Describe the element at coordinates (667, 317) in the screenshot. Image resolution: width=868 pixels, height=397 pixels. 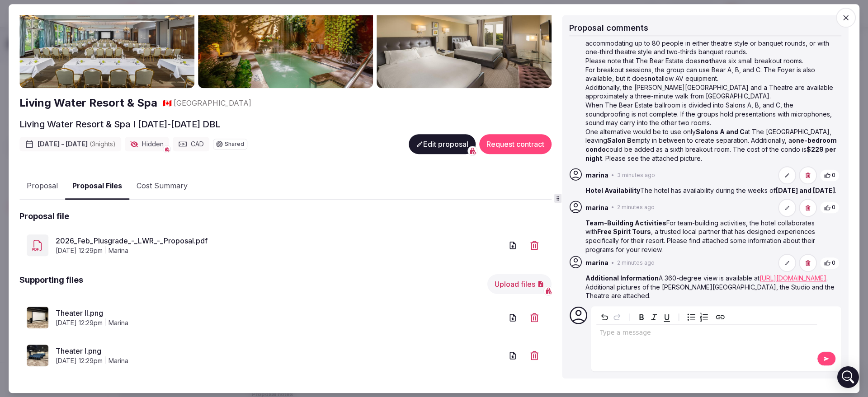
I see `button: Underline` at that location.